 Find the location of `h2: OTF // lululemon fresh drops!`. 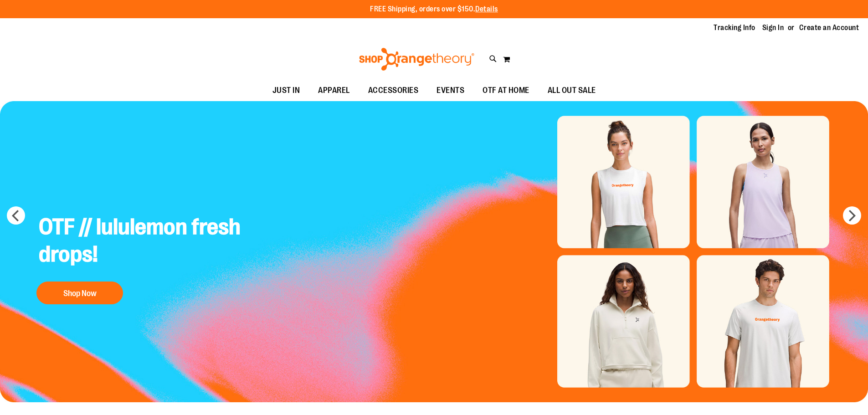

h2: OTF // lululemon fresh drops! is located at coordinates (140, 241).